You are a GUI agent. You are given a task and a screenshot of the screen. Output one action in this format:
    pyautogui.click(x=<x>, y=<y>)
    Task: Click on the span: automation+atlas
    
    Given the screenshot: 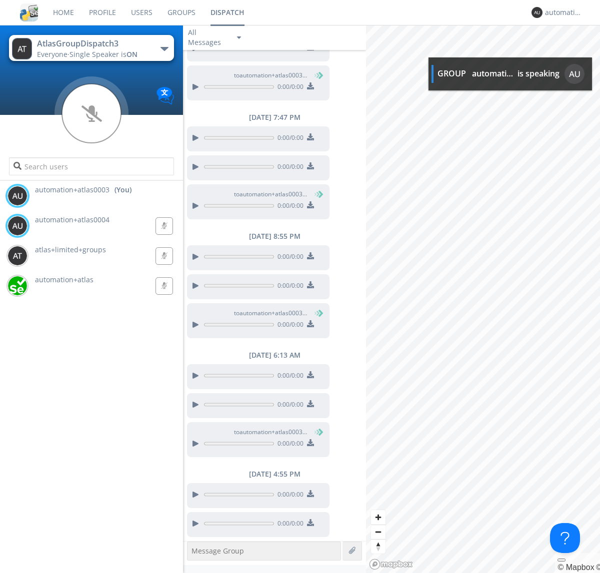 What is the action you would take?
    pyautogui.click(x=64, y=279)
    